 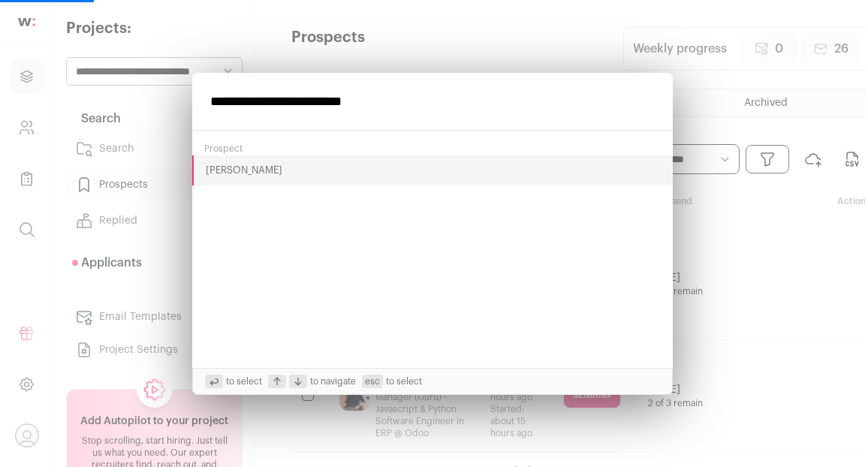 I want to click on span: esc, so click(x=373, y=382).